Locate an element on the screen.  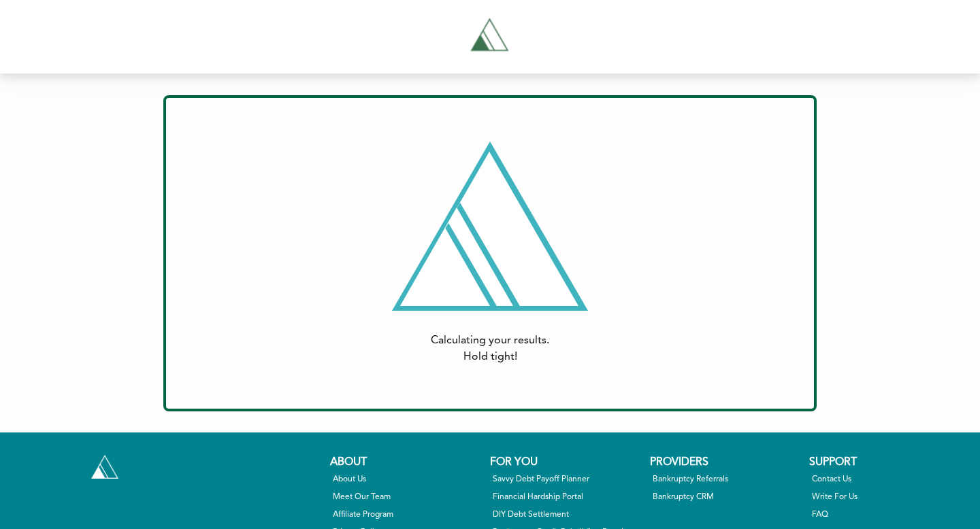
a: Contact Us is located at coordinates (885, 480).